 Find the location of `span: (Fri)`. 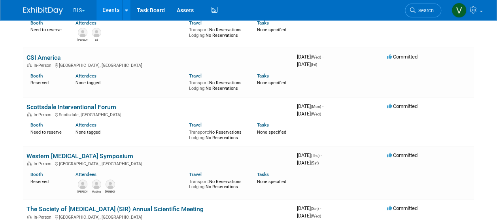

span: (Fri) is located at coordinates (314, 64).